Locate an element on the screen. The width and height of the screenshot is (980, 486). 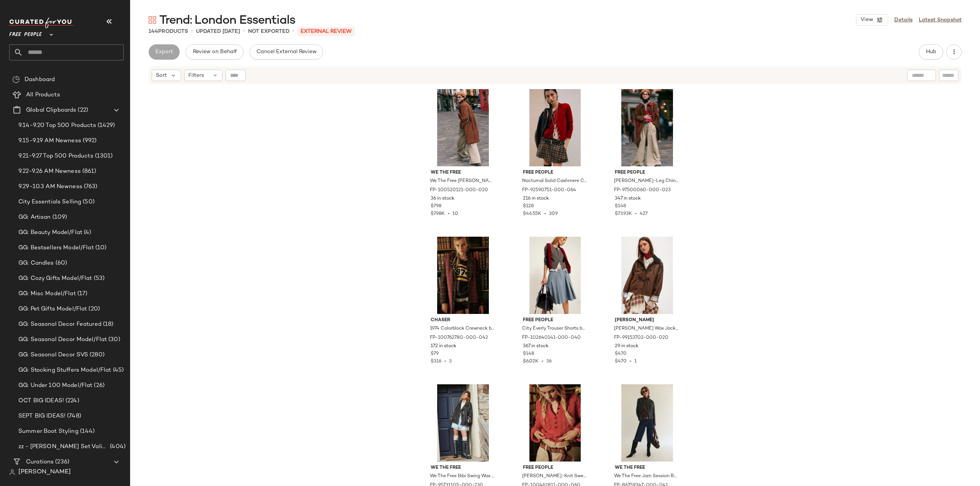
span: $73.93K is located at coordinates (623, 214).